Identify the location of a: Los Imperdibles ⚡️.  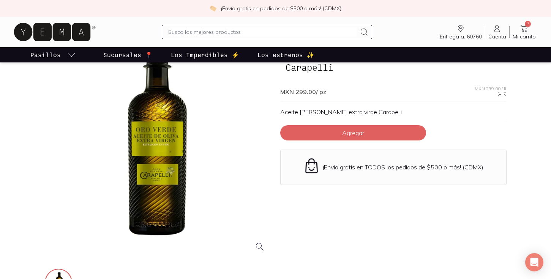
(205, 55).